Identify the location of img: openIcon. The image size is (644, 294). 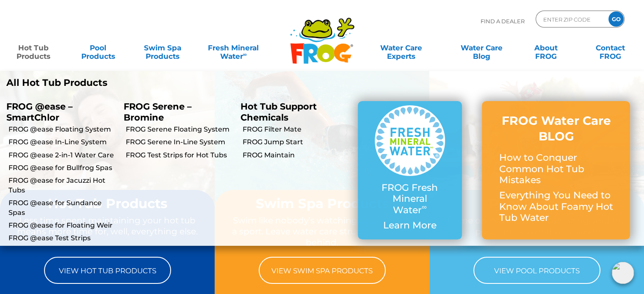
(623, 273).